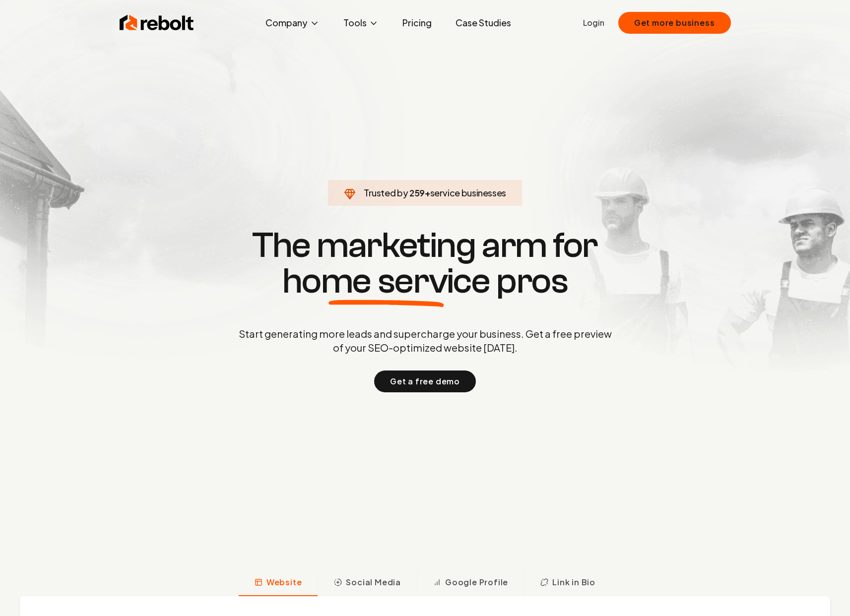 The image size is (850, 616). I want to click on button: Tools, so click(361, 23).